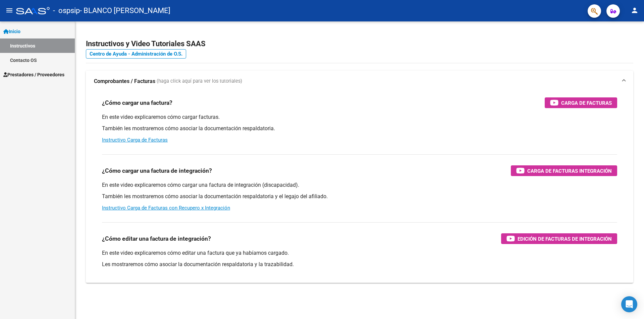  What do you see at coordinates (124, 81) in the screenshot?
I see `strong: Comprobantes / Facturas` at bounding box center [124, 81].